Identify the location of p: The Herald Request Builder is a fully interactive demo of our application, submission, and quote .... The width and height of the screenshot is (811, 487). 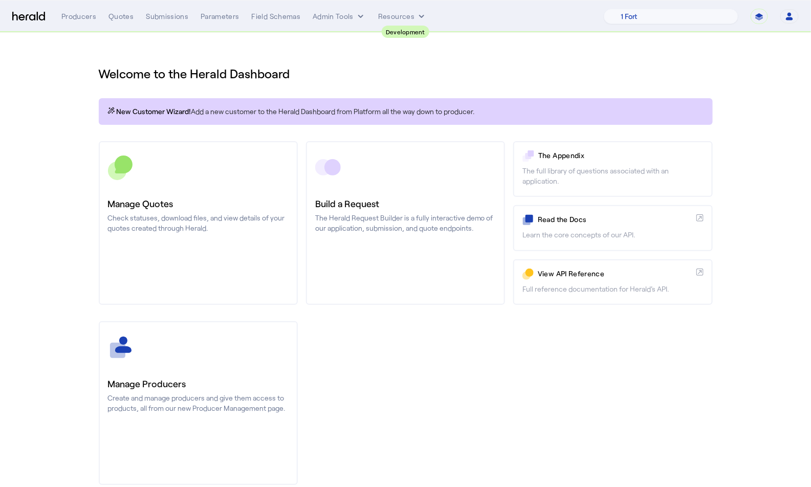
(405, 223).